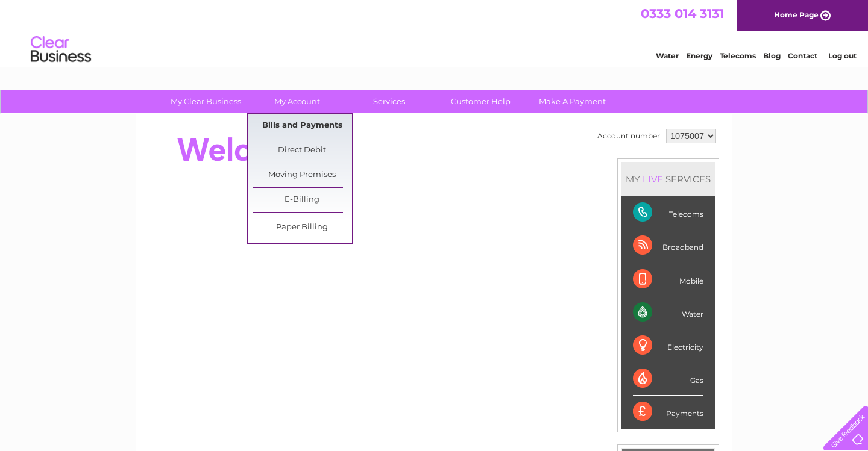  What do you see at coordinates (572, 101) in the screenshot?
I see `a: Make A Payment` at bounding box center [572, 101].